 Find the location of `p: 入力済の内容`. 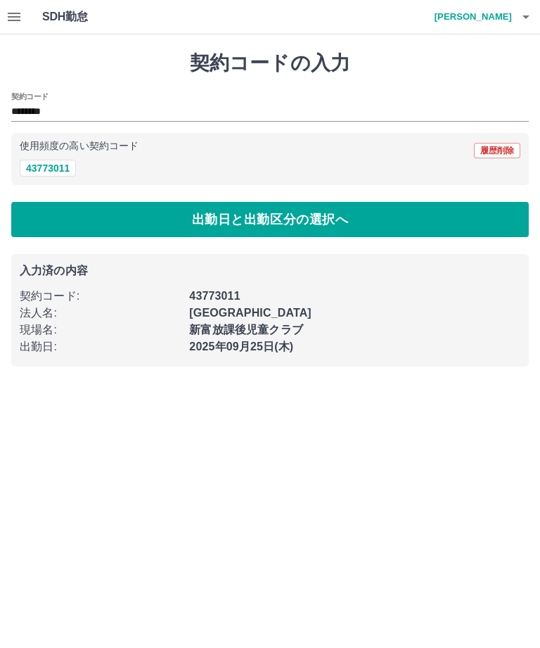

p: 入力済の内容 is located at coordinates (270, 271).